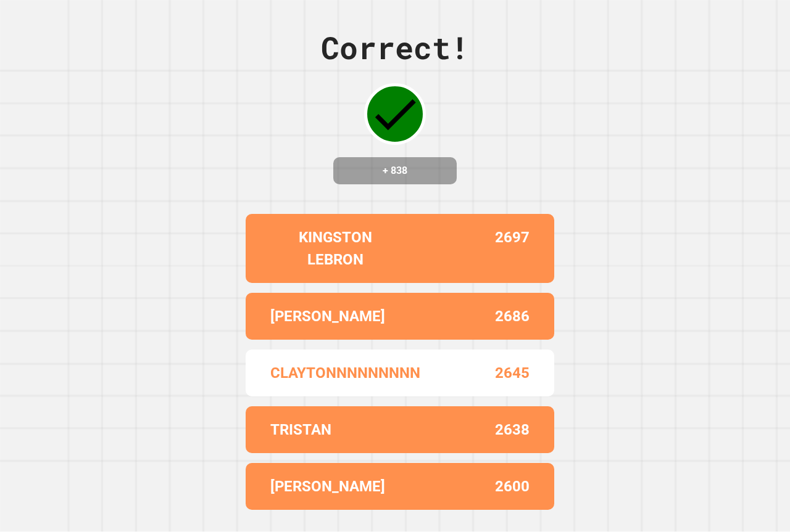  What do you see at coordinates (512, 430) in the screenshot?
I see `p: 2638` at bounding box center [512, 430].